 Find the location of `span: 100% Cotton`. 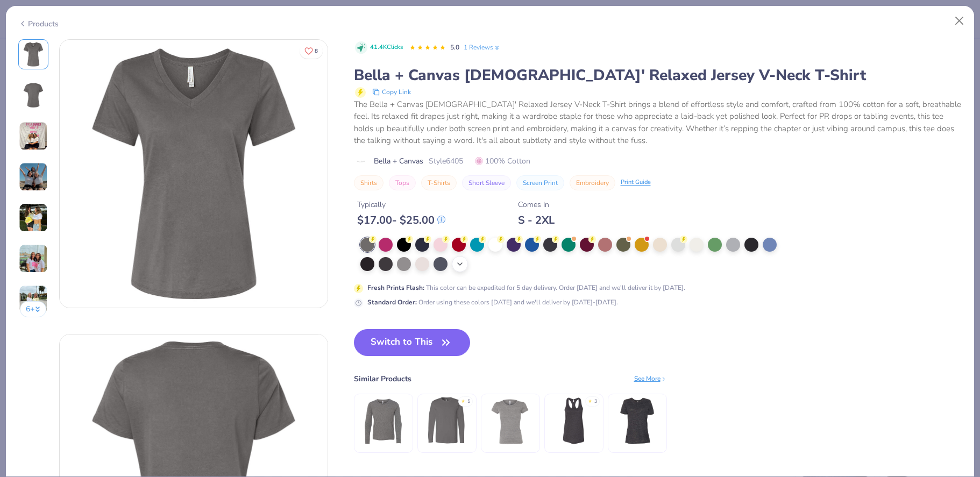

span: 100% Cotton is located at coordinates (503, 161).